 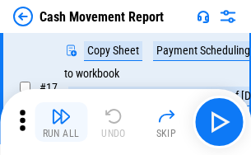 I want to click on div: Skip, so click(x=166, y=133).